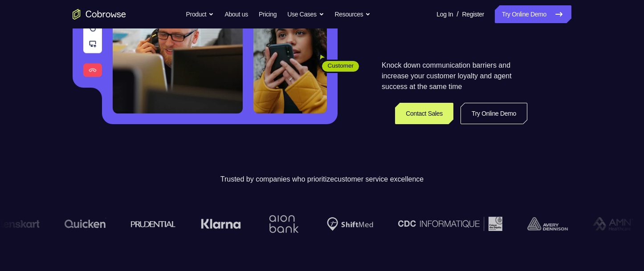 The image size is (644, 271). What do you see at coordinates (424, 113) in the screenshot?
I see `a: Contact Sales` at bounding box center [424, 113].